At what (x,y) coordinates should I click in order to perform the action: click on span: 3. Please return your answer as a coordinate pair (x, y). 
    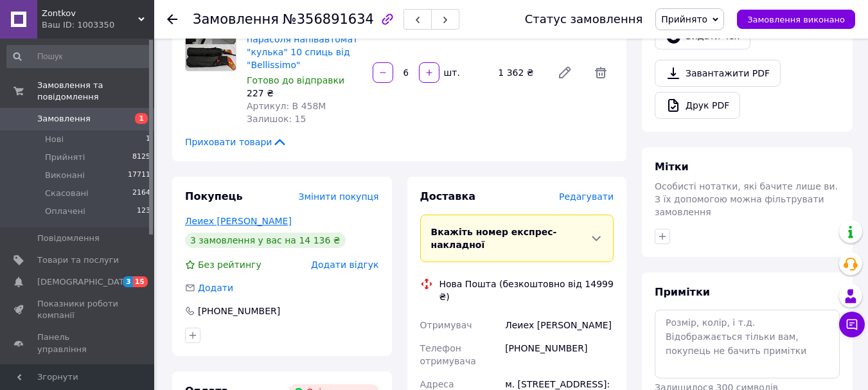
    Looking at the image, I should click on (127, 282).